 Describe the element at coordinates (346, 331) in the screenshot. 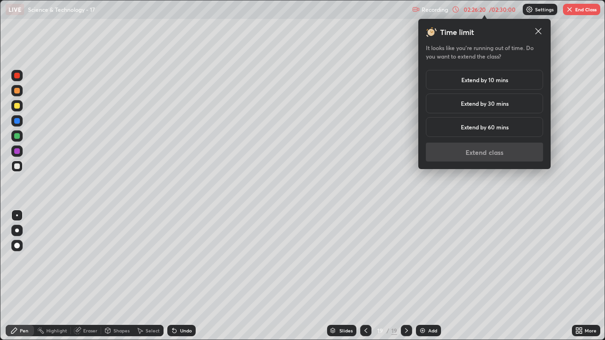

I see `div: Slides` at that location.